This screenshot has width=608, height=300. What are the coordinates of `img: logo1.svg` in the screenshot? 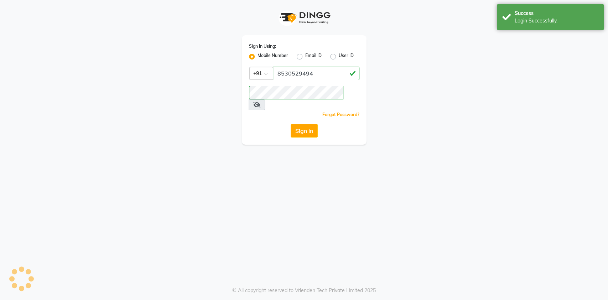 It's located at (304, 17).